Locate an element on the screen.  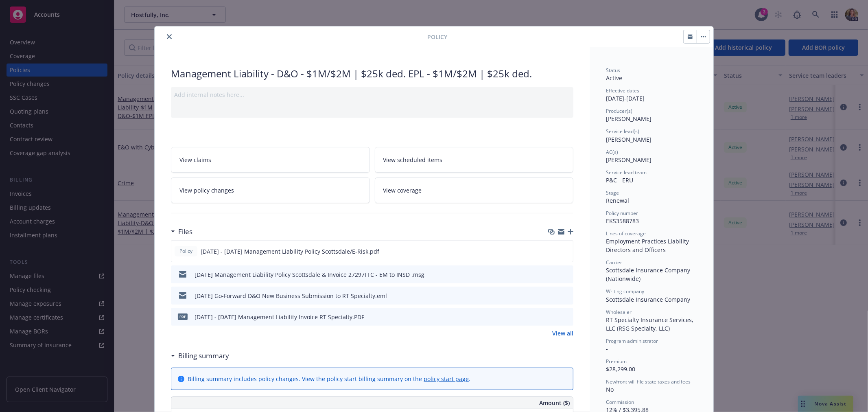
span: Renewal is located at coordinates (617, 200).